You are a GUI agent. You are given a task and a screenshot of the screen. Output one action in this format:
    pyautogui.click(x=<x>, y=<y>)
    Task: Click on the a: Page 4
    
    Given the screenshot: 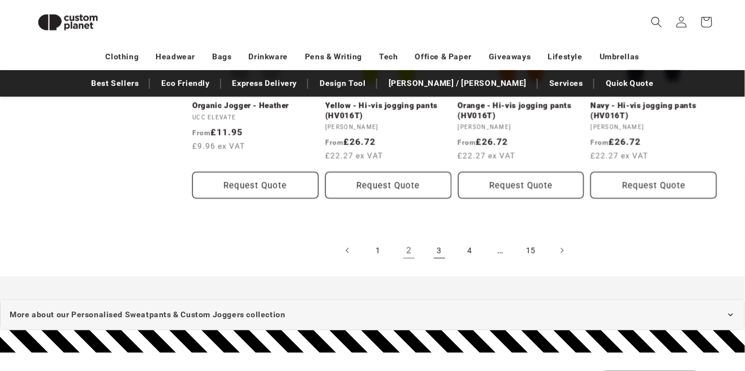 What is the action you would take?
    pyautogui.click(x=470, y=251)
    